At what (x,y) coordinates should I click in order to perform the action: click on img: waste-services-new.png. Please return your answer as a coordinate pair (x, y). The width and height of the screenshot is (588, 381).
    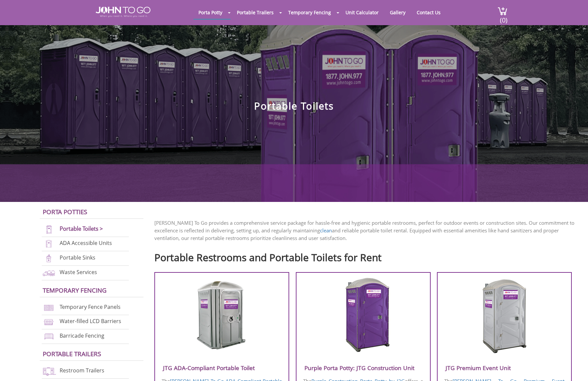
    Looking at the image, I should click on (49, 273).